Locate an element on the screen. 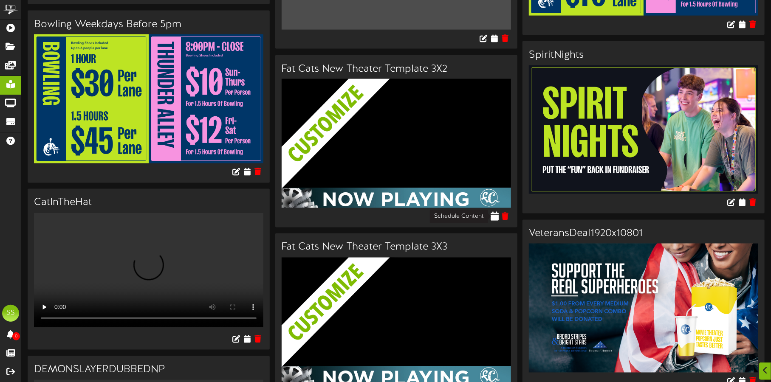 Image resolution: width=771 pixels, height=382 pixels. h3: Fat Cats New Theater Template 3X2 is located at coordinates (396, 69).